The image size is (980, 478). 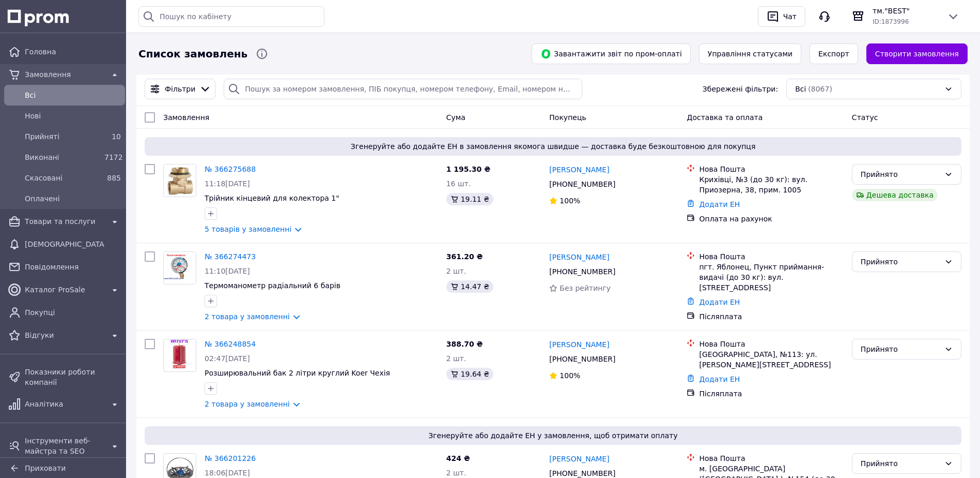 What do you see at coordinates (114, 178) in the screenshot?
I see `span: 885` at bounding box center [114, 178].